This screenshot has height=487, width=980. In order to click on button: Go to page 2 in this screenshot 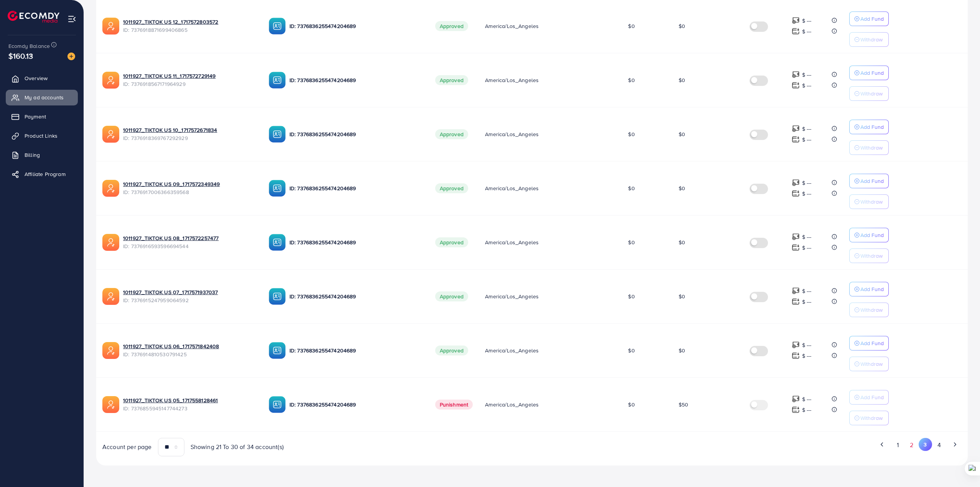, I will do `click(912, 445)`.